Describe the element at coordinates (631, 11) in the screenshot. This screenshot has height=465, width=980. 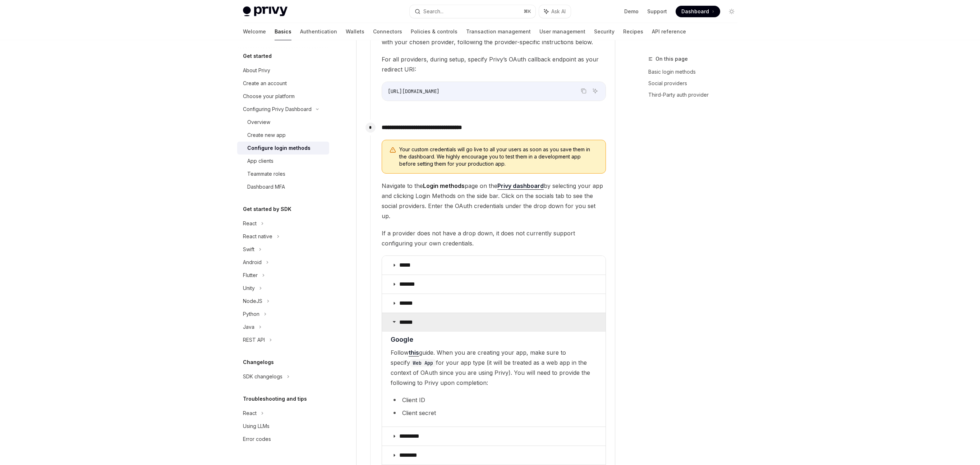
I see `a: Demo` at that location.